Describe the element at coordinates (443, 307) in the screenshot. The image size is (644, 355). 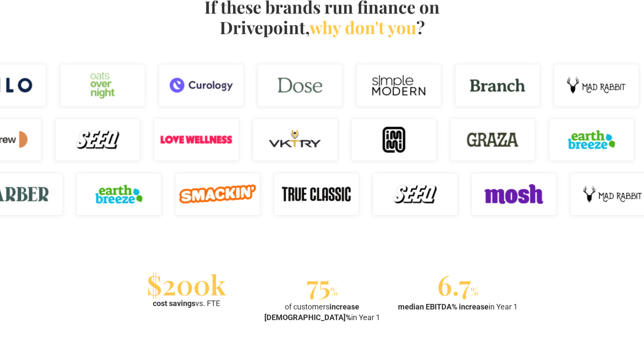
I see `strong: median EBITDA% increase` at that location.